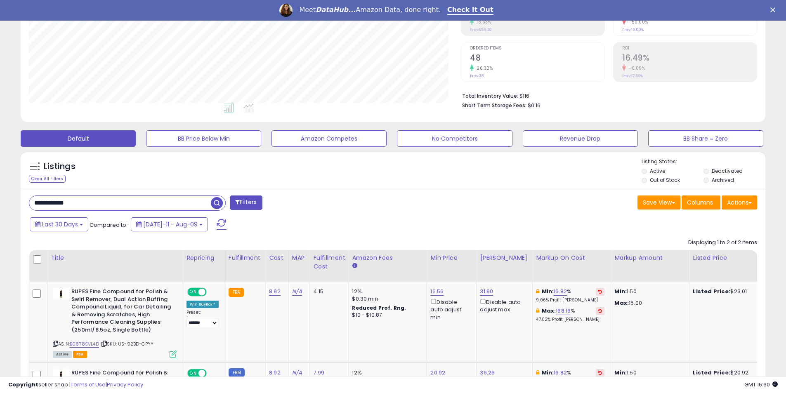 Image resolution: width=786 pixels, height=393 pixels. Describe the element at coordinates (701, 203) in the screenshot. I see `button: Columns` at that location.